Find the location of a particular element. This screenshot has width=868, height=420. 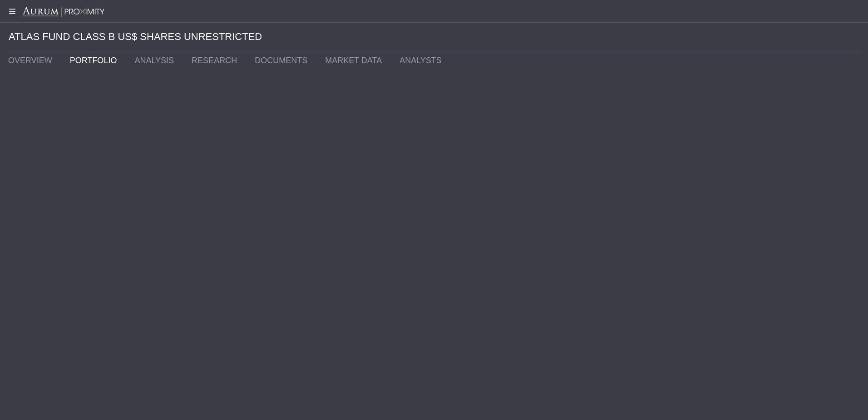

a: DOCUMENTS is located at coordinates (283, 61).